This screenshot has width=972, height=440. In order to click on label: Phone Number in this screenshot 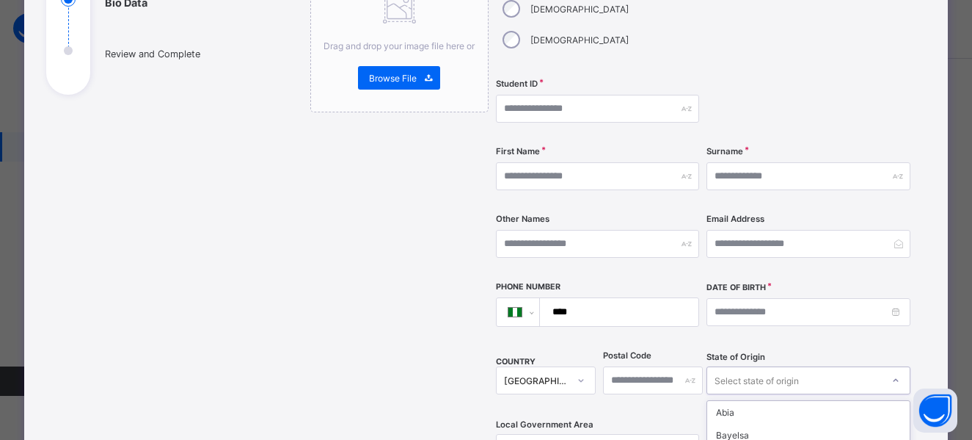, I will do `click(528, 286)`.